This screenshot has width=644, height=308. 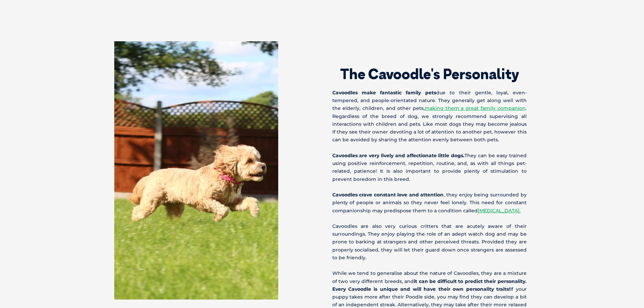 I want to click on a: making them a great family companion, so click(x=475, y=108).